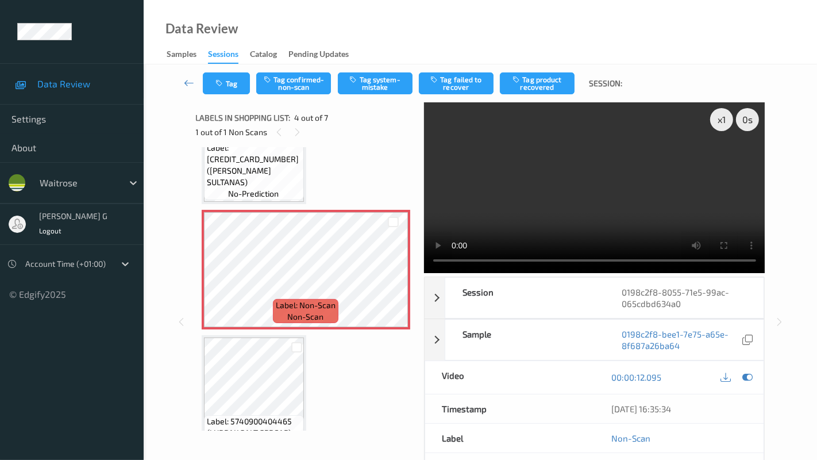 Image resolution: width=817 pixels, height=460 pixels. What do you see at coordinates (510, 377) in the screenshot?
I see `div: Video` at bounding box center [510, 377].